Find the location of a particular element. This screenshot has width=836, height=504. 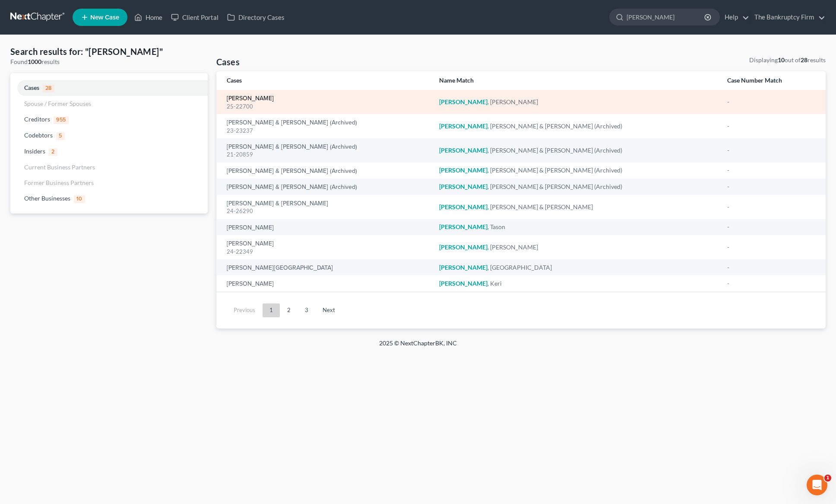

span: 1 is located at coordinates (828, 478).